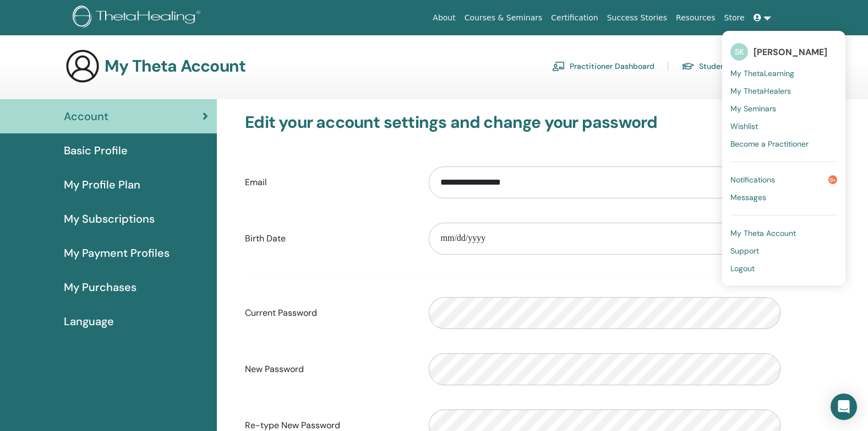  What do you see at coordinates (763, 73) in the screenshot?
I see `span: My ThetaLearning` at bounding box center [763, 73].